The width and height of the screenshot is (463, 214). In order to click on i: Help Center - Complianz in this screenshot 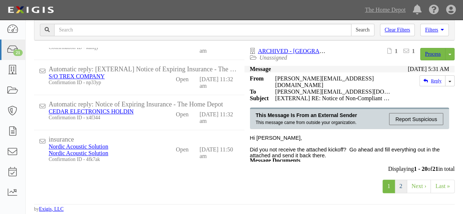, I will do `click(434, 10)`.